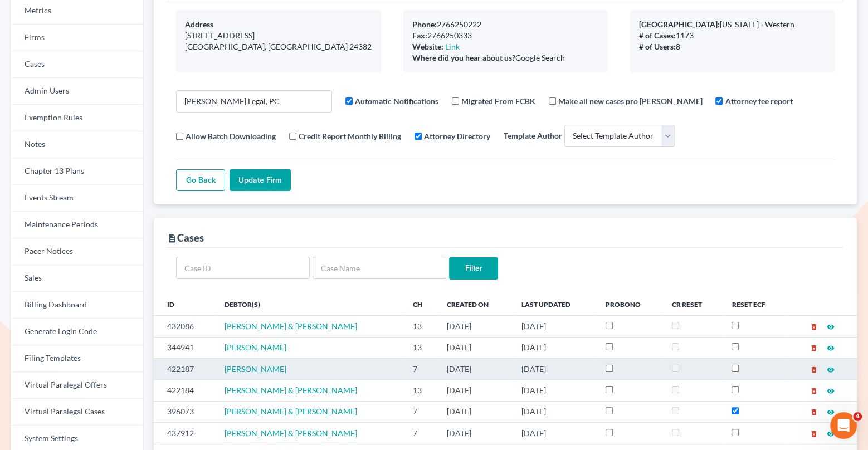  What do you see at coordinates (310, 304) in the screenshot?
I see `th: Debtor(s)` at bounding box center [310, 304].